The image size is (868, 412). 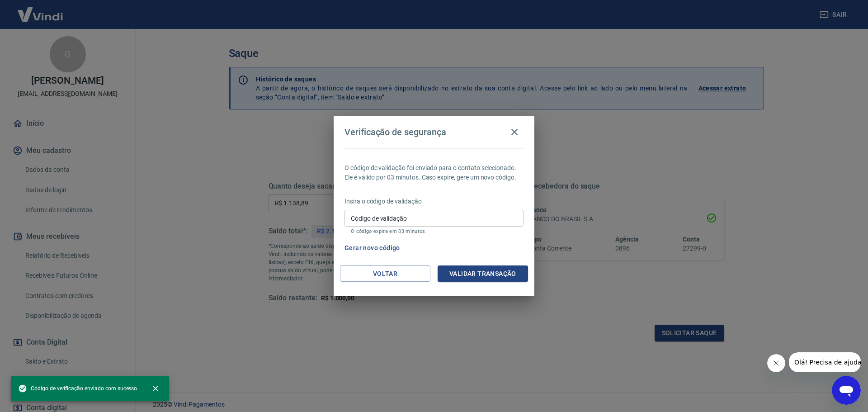 I want to click on button: close, so click(x=156, y=388).